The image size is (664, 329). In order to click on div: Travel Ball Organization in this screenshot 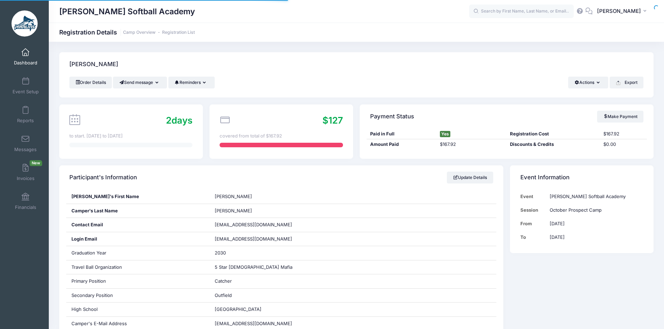, I will do `click(138, 268)`.